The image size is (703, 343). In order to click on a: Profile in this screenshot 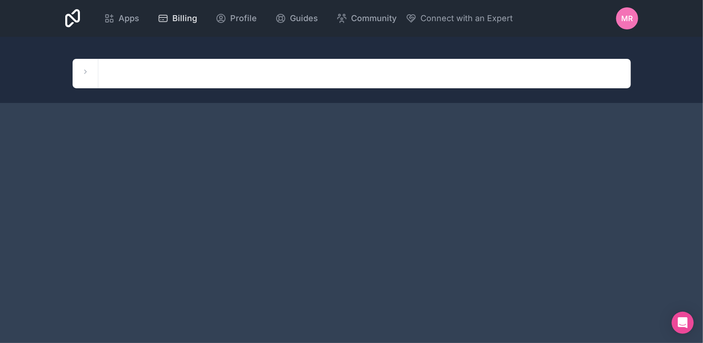, I will do `click(236, 18)`.